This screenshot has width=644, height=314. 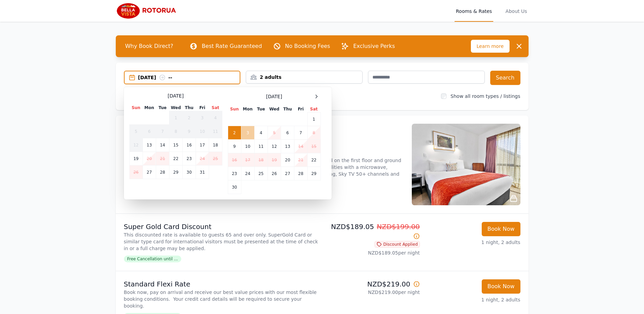 What do you see at coordinates (153, 259) in the screenshot?
I see `span: Free Cancellation until ...` at bounding box center [153, 259].